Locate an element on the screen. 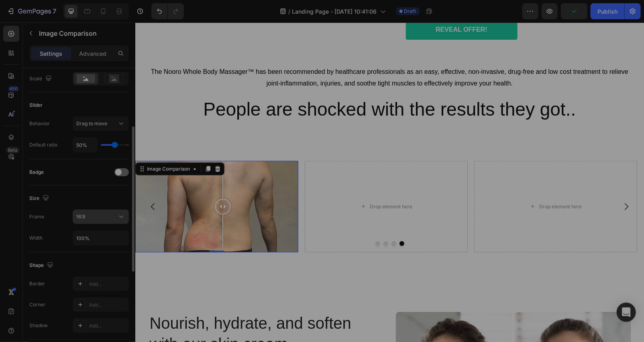  div: Border is located at coordinates (37, 284).